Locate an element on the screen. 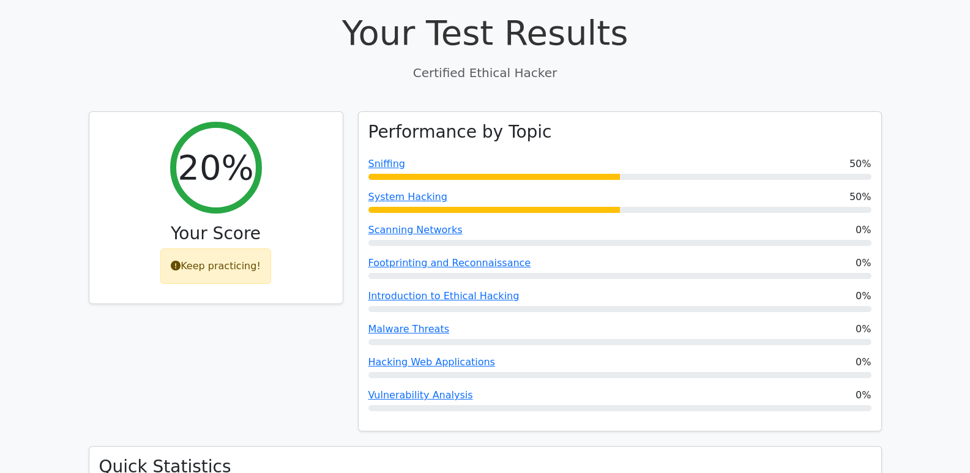 The width and height of the screenshot is (970, 473). a: Sniffing is located at coordinates (387, 163).